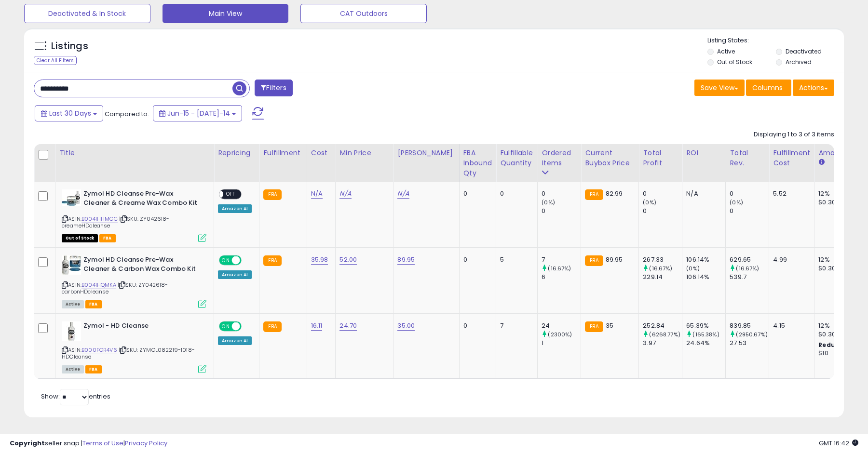 Image resolution: width=868 pixels, height=453 pixels. What do you see at coordinates (726, 51) in the screenshot?
I see `label: Active` at bounding box center [726, 51].